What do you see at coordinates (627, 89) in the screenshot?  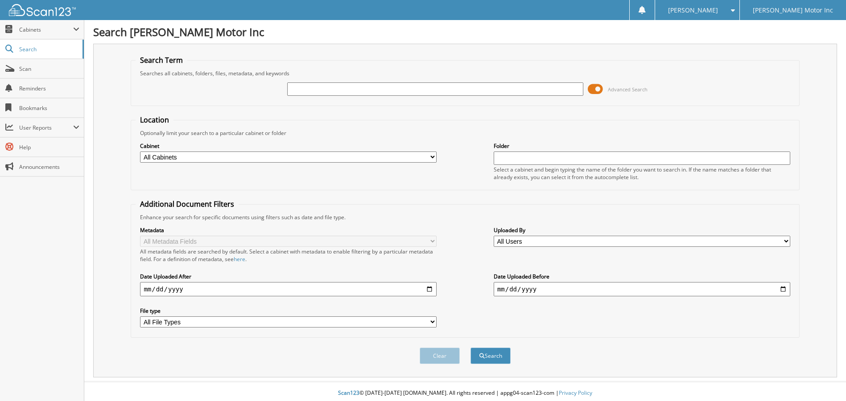 I see `span: Advanced Search` at bounding box center [627, 89].